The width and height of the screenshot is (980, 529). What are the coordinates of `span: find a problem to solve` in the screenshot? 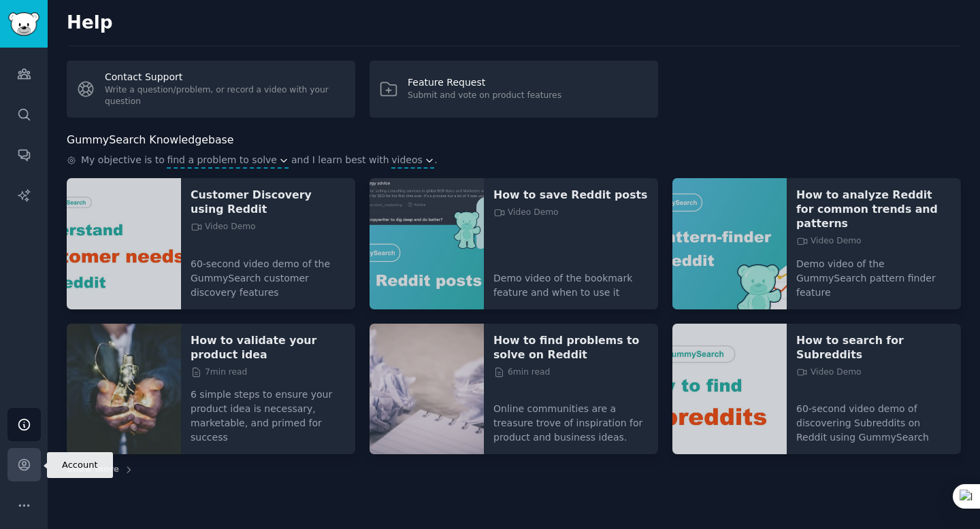 It's located at (222, 160).